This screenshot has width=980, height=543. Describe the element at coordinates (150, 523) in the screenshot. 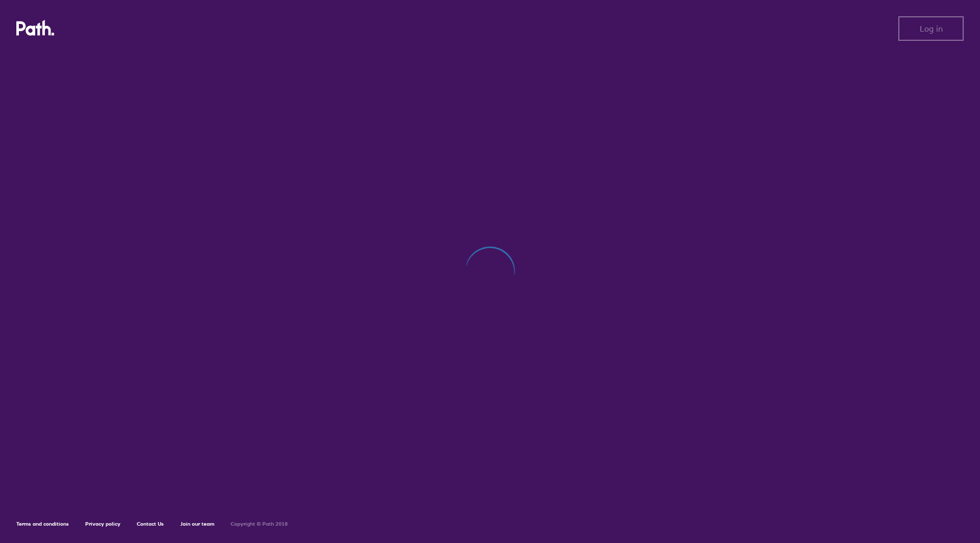

I see `a: Contact Us` at that location.